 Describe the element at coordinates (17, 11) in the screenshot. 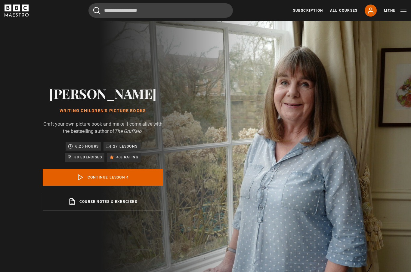

I see `a: BBC Maestro` at that location.